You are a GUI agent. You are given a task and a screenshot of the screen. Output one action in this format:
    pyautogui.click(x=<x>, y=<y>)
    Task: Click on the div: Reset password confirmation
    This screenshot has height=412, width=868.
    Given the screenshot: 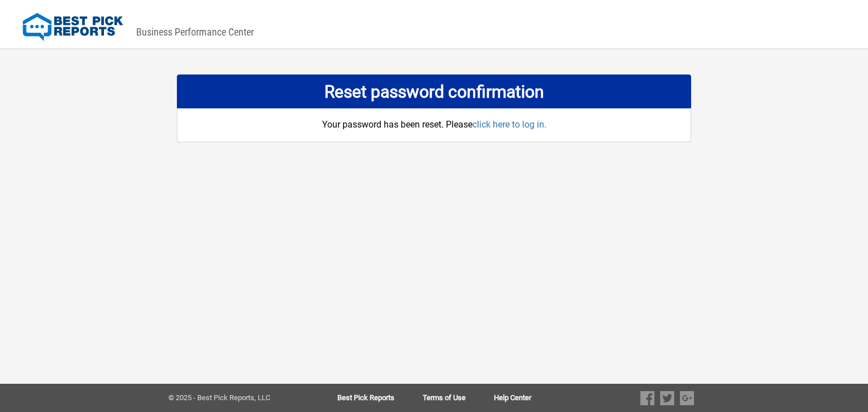 What is the action you would take?
    pyautogui.click(x=434, y=92)
    